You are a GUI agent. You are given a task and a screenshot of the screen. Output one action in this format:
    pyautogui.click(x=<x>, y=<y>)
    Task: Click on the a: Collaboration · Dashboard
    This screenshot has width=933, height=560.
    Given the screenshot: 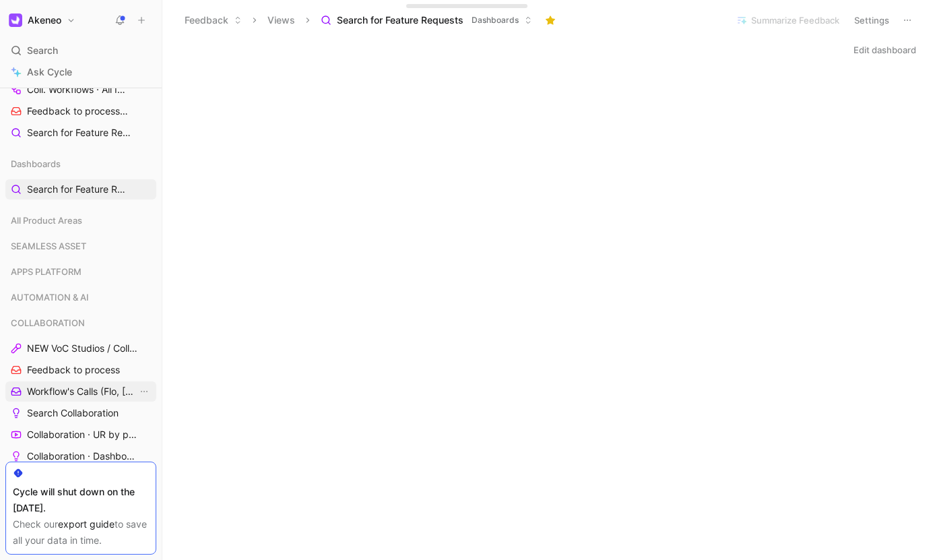 What is the action you would take?
    pyautogui.click(x=81, y=456)
    